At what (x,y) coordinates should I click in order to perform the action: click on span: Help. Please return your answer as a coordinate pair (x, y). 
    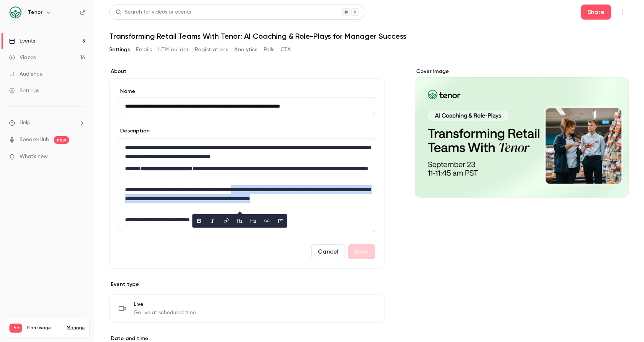
    Looking at the image, I should click on (25, 123).